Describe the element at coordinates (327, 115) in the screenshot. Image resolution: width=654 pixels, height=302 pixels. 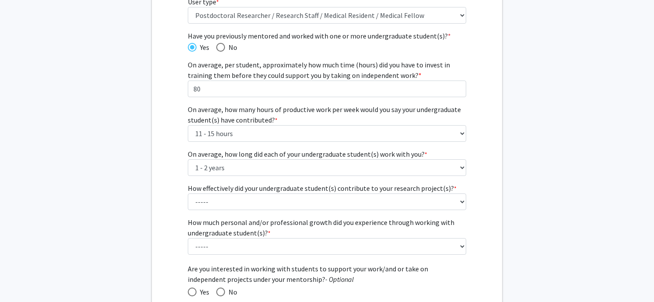
I see `label: On average, how many hours of productive work per week would you say your undergraduate student(s...` at that location.